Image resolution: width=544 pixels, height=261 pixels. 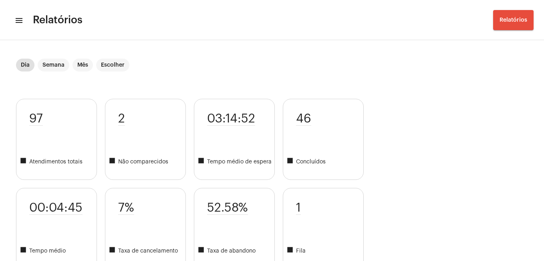 I want to click on mat-chip: Escolher, so click(x=113, y=65).